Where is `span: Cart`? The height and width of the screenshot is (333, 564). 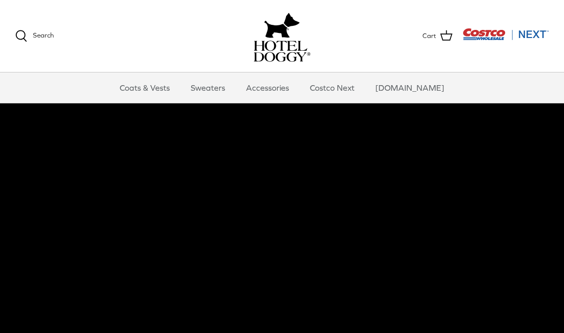
span: Cart is located at coordinates (429, 36).